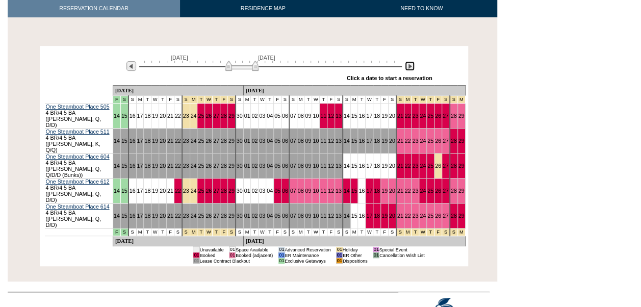  What do you see at coordinates (323, 141) in the screenshot?
I see `a: 11` at bounding box center [323, 141].